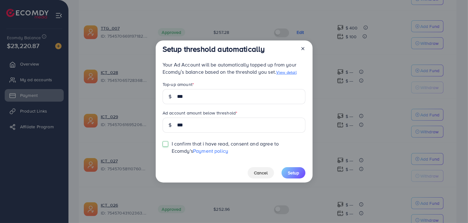 The image size is (468, 223). Describe the element at coordinates (200, 113) in the screenshot. I see `label: Ad account amount below threshold` at that location.